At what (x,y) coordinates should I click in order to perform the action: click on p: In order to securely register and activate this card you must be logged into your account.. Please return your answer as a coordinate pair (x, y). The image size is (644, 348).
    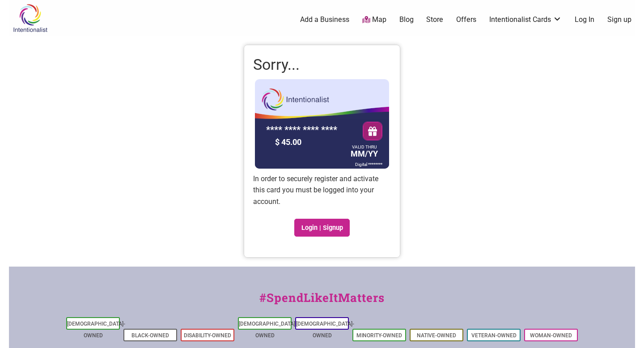
    Looking at the image, I should click on (322, 190).